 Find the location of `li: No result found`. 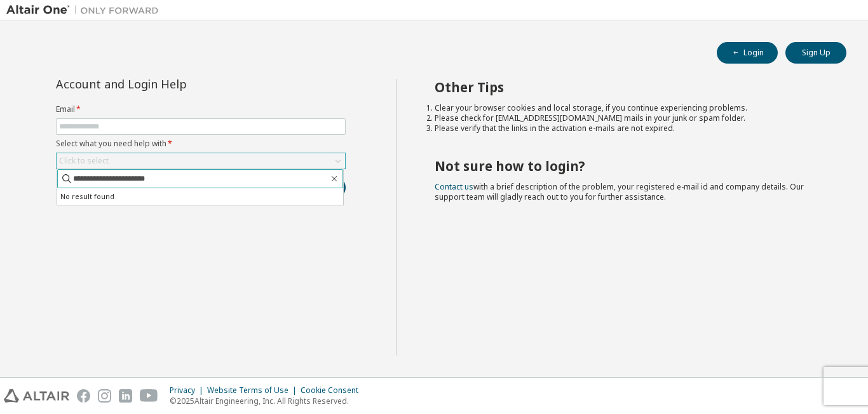

li: No result found is located at coordinates (200, 196).